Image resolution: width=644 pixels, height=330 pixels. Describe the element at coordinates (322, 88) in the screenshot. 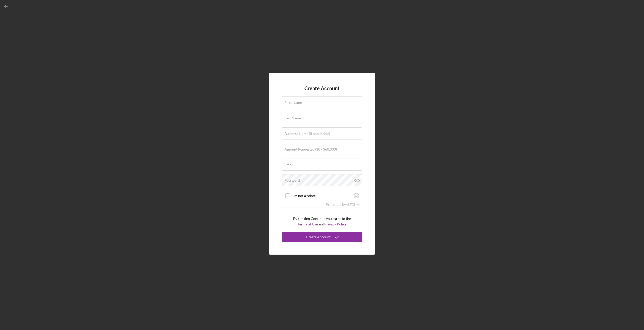

I see `h4: Create Account` at that location.